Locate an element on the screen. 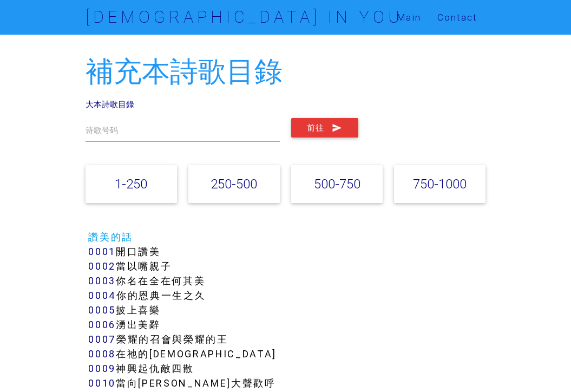 The width and height of the screenshot is (571, 392). a: 250-500 is located at coordinates (234, 183).